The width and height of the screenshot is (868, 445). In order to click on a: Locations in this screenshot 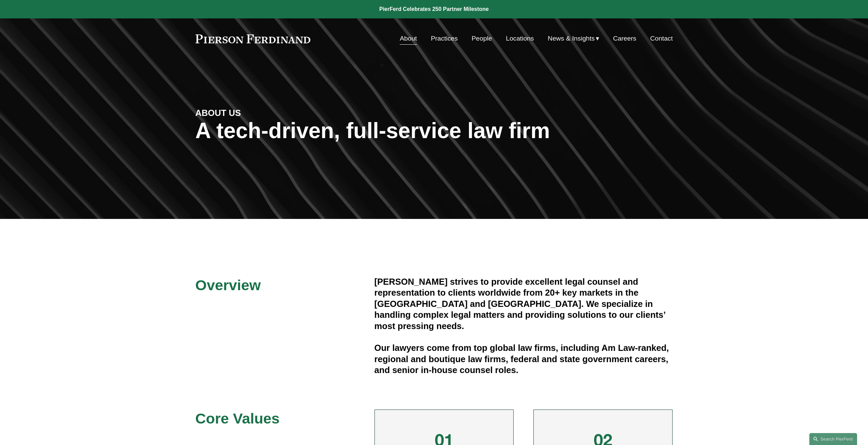, I will do `click(520, 38)`.